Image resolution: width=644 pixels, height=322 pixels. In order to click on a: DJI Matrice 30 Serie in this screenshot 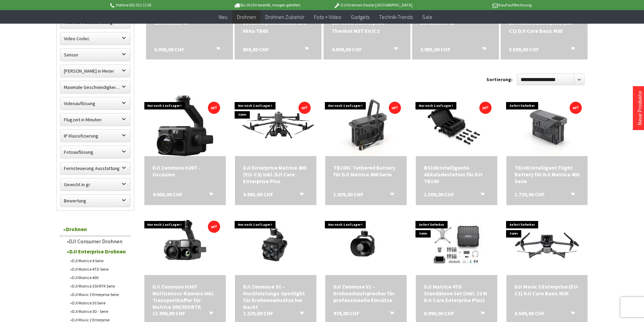, I will do `click(99, 303)`.